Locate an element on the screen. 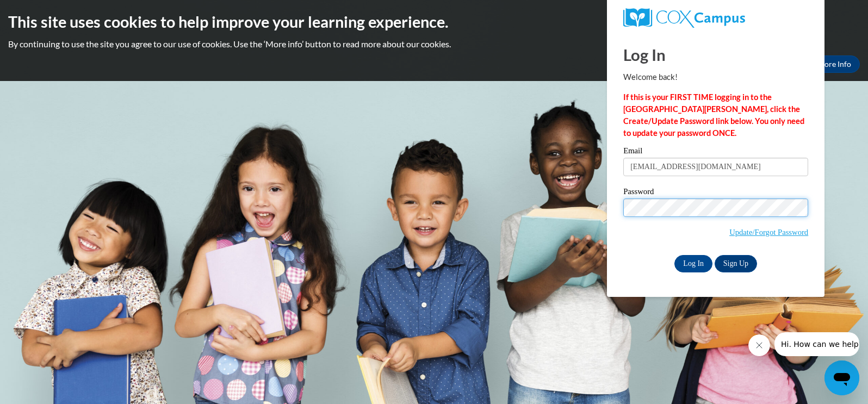 This screenshot has width=868, height=404. p: By continuing to use the site you agree to our use of cookies. Use the ‘More info’ button to read... is located at coordinates (434, 44).